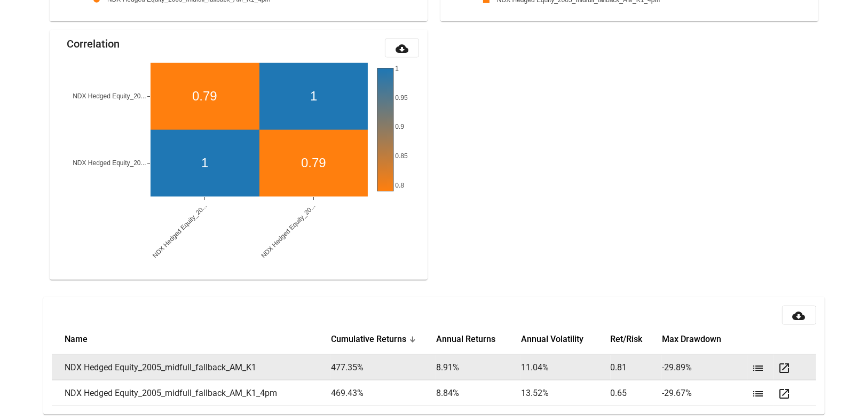 The height and width of the screenshot is (420, 868). Describe the element at coordinates (565, 367) in the screenshot. I see `td: 11.04 %` at that location.